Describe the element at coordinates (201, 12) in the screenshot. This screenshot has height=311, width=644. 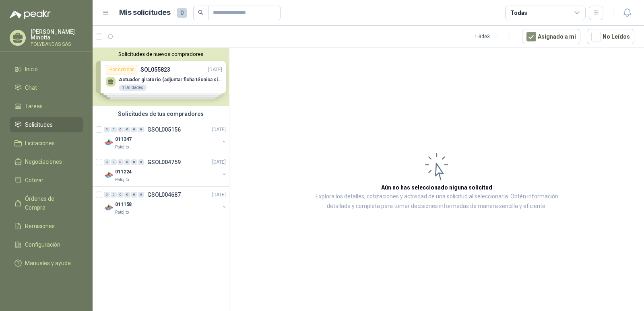
I see `span: search` at that location.